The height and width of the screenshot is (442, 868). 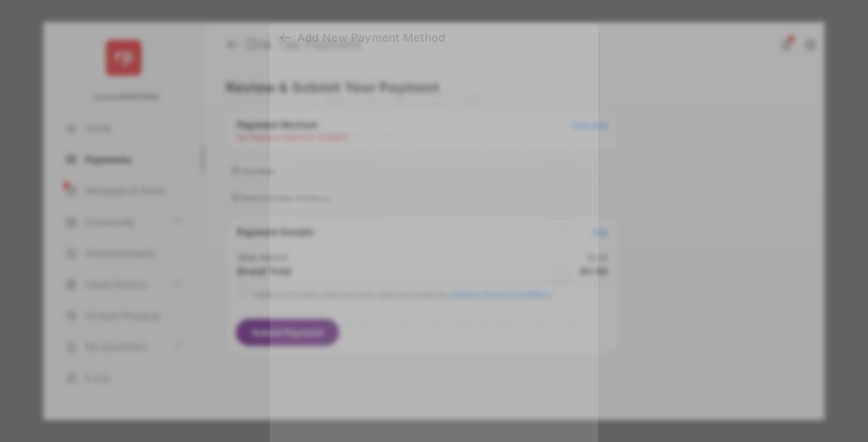 I want to click on div: Add New Payment Method, so click(x=371, y=38).